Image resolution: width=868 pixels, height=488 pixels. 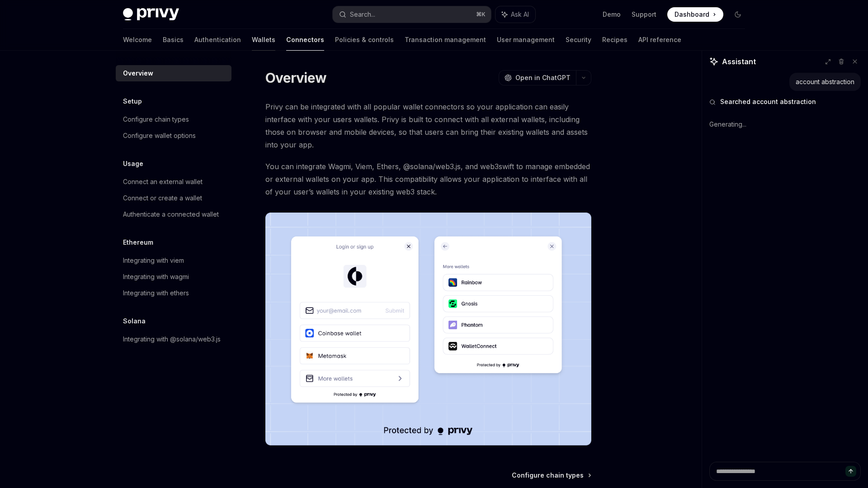 I want to click on span: Ask AI, so click(x=520, y=15).